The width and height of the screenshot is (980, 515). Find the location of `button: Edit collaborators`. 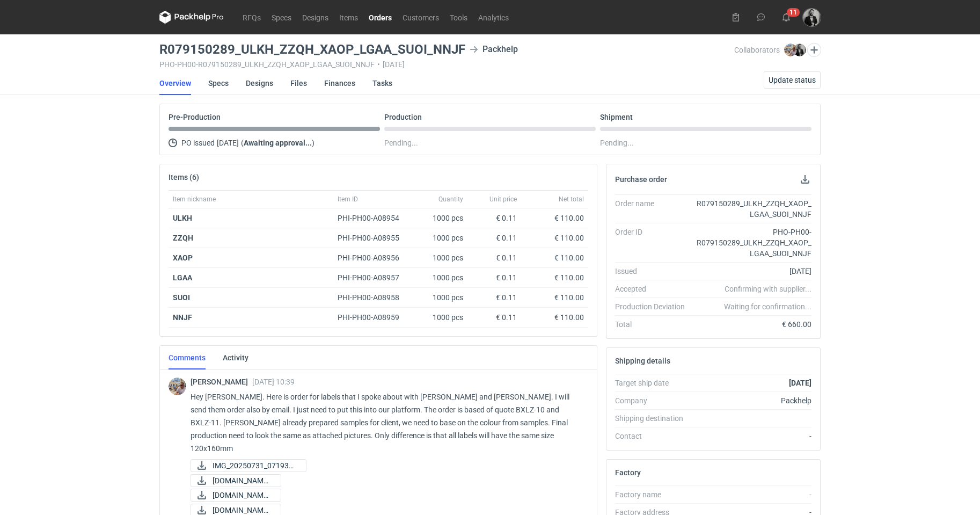

button: Edit collaborators is located at coordinates (814, 50).